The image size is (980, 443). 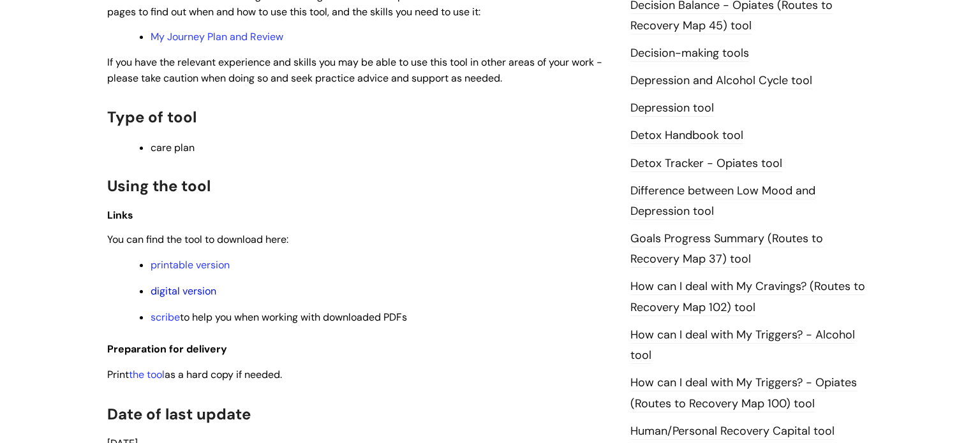 What do you see at coordinates (743, 394) in the screenshot?
I see `a: How can I deal with My Triggers? - Opiates (Routes to Recovery Map 100) tool` at bounding box center [743, 394].